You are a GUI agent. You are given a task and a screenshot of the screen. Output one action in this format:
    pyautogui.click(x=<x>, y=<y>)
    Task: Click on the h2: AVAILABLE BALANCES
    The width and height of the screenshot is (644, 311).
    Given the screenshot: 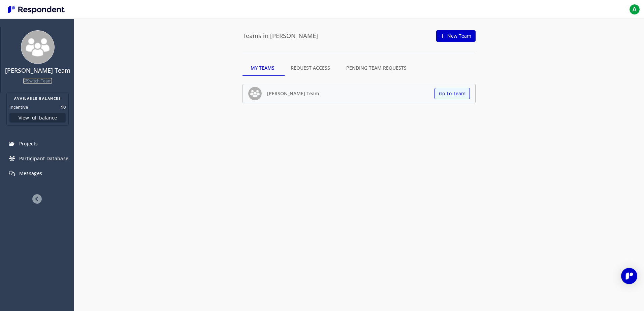 What is the action you would take?
    pyautogui.click(x=37, y=98)
    